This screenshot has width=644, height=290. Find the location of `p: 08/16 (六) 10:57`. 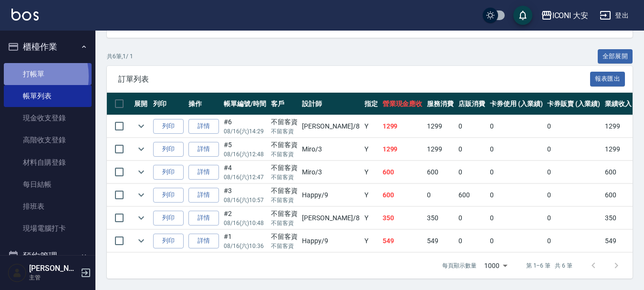

p: 08/16 (六) 10:57 is located at coordinates (245, 200).